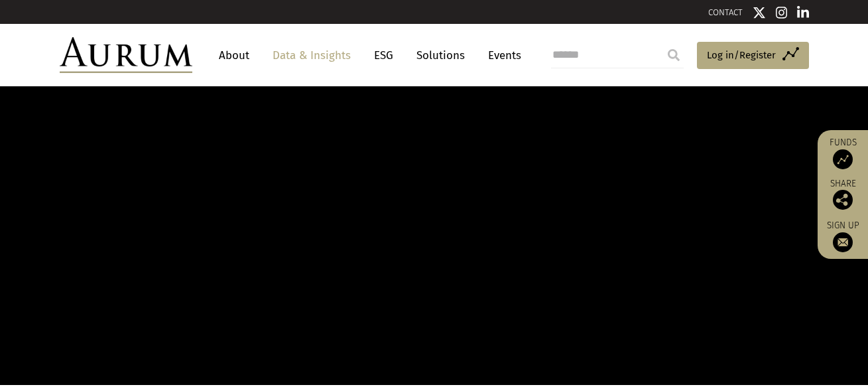  Describe the element at coordinates (383, 55) in the screenshot. I see `a: ESG` at that location.